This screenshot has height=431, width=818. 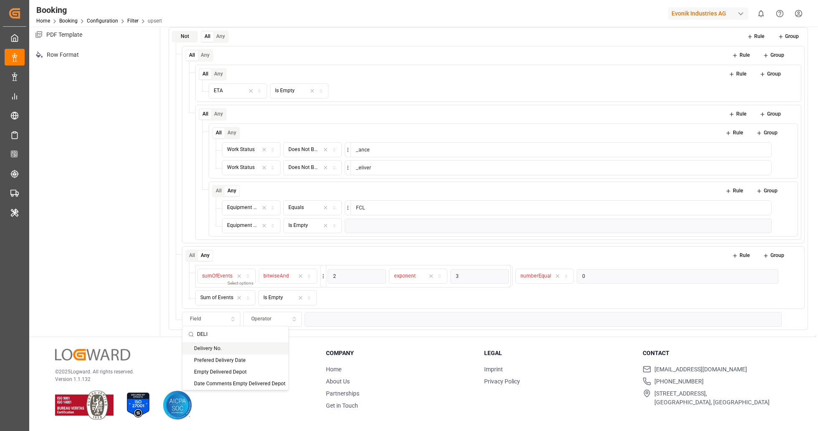 I want to click on span: Field, so click(x=195, y=319).